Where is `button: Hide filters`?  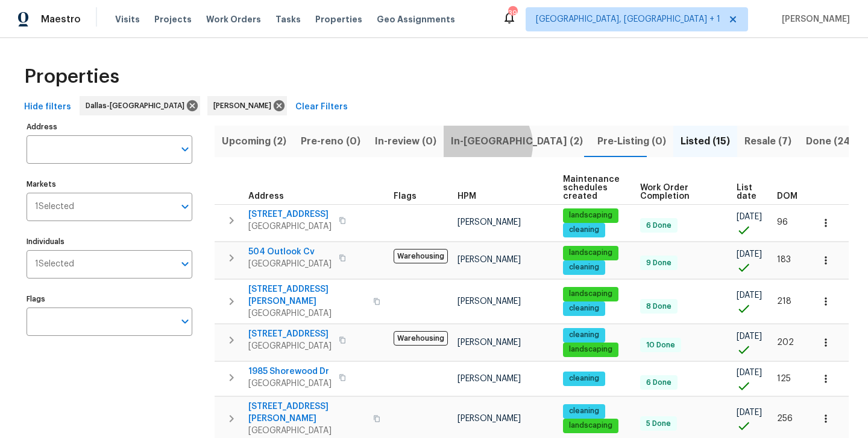 button: Hide filters is located at coordinates (47, 106).